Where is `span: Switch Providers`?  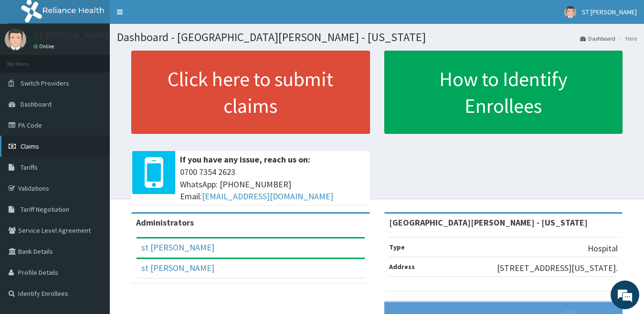 span: Switch Providers is located at coordinates (45, 83).